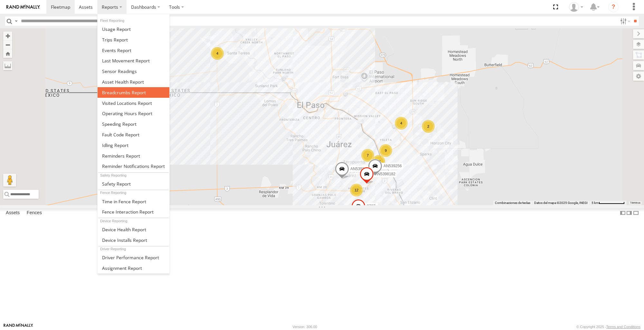 The image size is (644, 330). What do you see at coordinates (133, 124) in the screenshot?
I see `a: Fleet Speed Report` at bounding box center [133, 124].